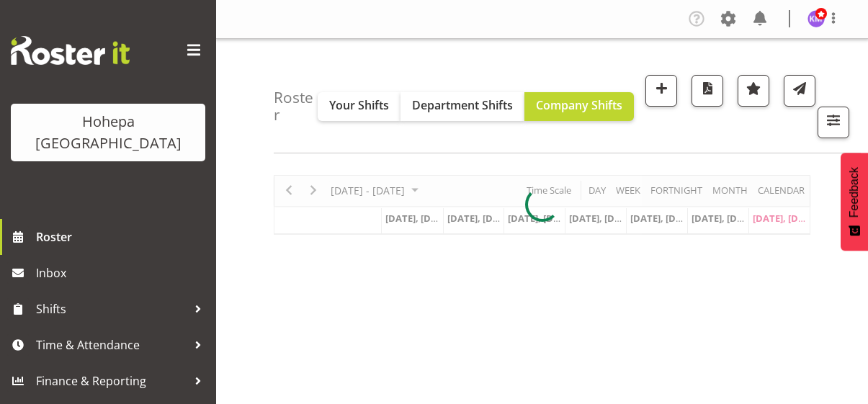 This screenshot has height=404, width=868. I want to click on button: Download a PDF of the roster according to the set date range., so click(708, 91).